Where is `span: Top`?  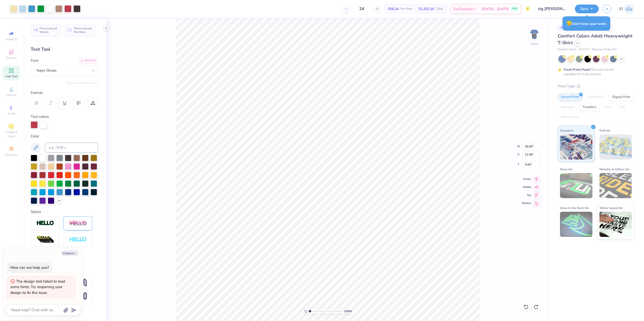
span: Top is located at coordinates (527, 196).